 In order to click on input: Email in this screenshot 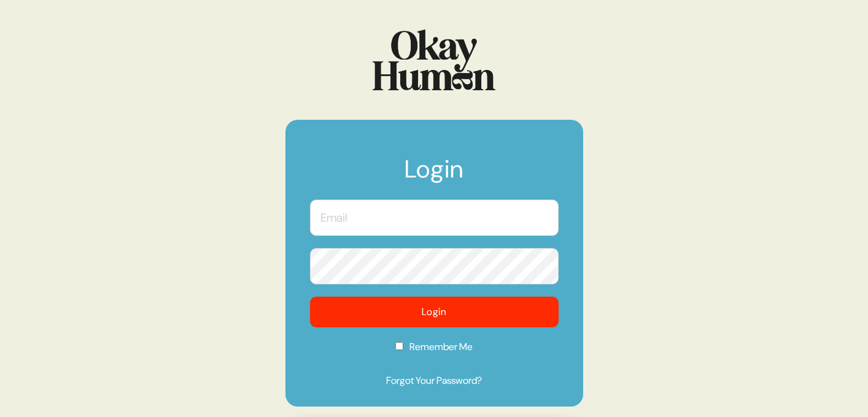, I will do `click(434, 217)`.